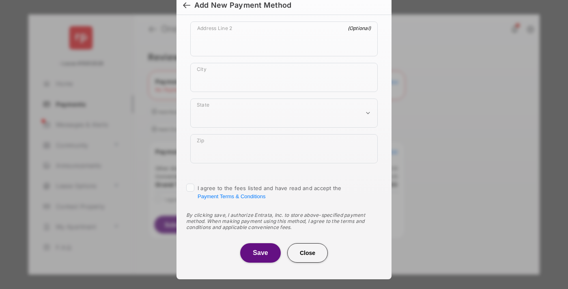 Image resolution: width=568 pixels, height=289 pixels. I want to click on div: payment_method_screening[postal_addresses][locality], so click(284, 77).